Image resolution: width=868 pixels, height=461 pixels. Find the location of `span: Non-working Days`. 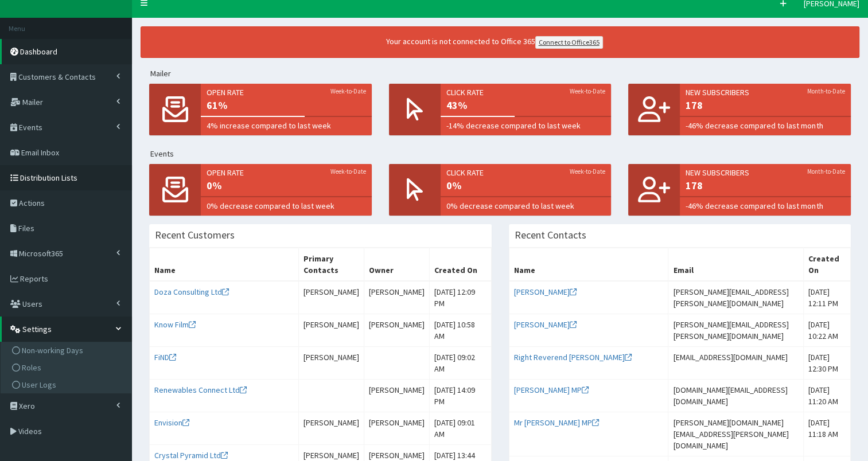

span: Non-working Days is located at coordinates (52, 351).